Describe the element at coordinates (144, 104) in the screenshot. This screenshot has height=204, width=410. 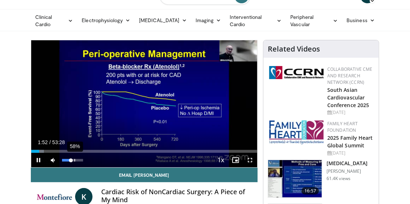
I see `video-js: Video Player` at that location.